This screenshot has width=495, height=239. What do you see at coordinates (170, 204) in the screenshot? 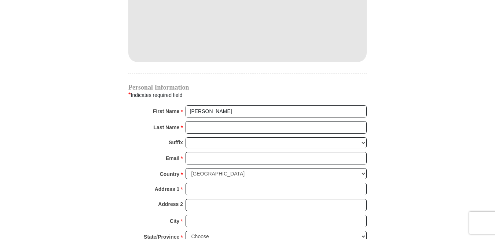
I see `strong: Address 2` at bounding box center [170, 204].